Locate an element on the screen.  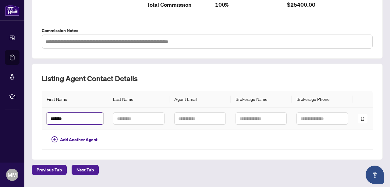
th: Brokerage Name is located at coordinates (261, 99).